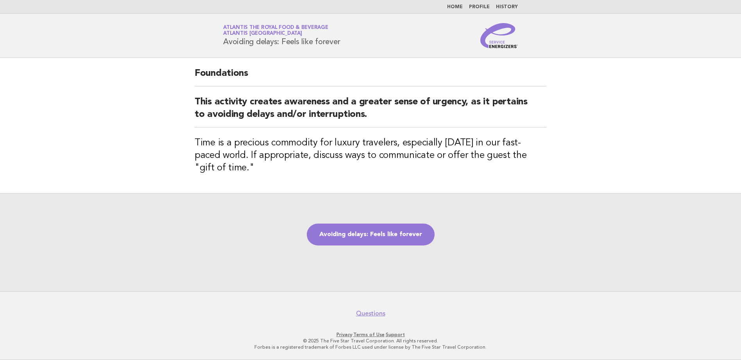  I want to click on a: Profile, so click(479, 7).